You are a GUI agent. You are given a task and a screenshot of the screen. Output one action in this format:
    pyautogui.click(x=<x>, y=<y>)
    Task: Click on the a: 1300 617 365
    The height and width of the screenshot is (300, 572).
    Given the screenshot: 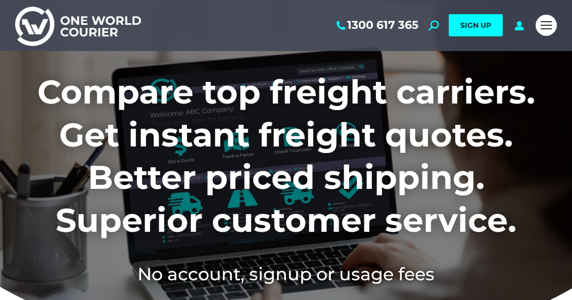 What is the action you would take?
    pyautogui.click(x=376, y=25)
    